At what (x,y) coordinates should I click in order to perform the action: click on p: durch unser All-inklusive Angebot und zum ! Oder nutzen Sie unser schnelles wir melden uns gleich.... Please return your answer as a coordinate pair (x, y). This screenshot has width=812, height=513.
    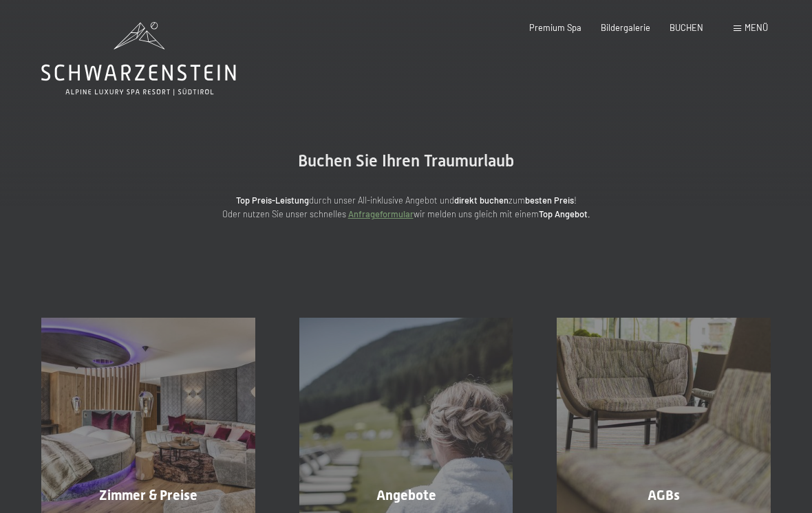
    Looking at the image, I should click on (406, 207).